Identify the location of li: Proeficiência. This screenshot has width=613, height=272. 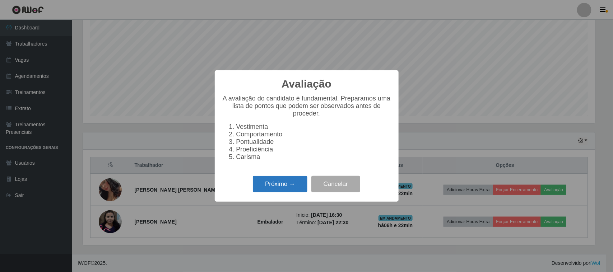
(314, 150).